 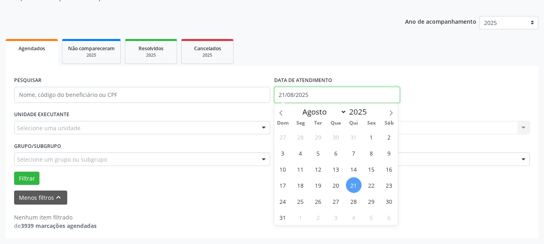 I want to click on div: de, so click(x=55, y=226).